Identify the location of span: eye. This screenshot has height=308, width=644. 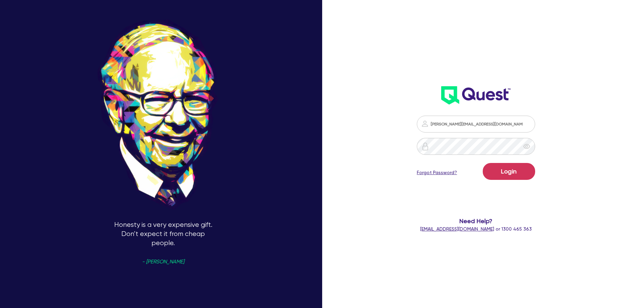
(527, 146).